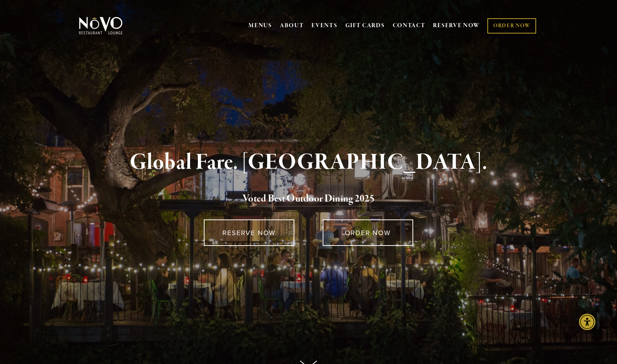 This screenshot has height=364, width=617. What do you see at coordinates (101, 26) in the screenshot?
I see `img: Novo Restaurant &amp; Lounge` at bounding box center [101, 26].